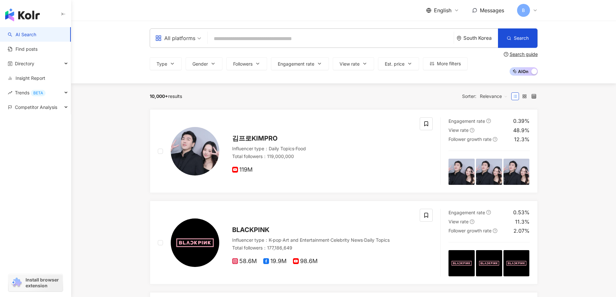 The height and width of the screenshot is (297, 616). Describe the element at coordinates (200, 64) in the screenshot. I see `span: Gender` at that location.